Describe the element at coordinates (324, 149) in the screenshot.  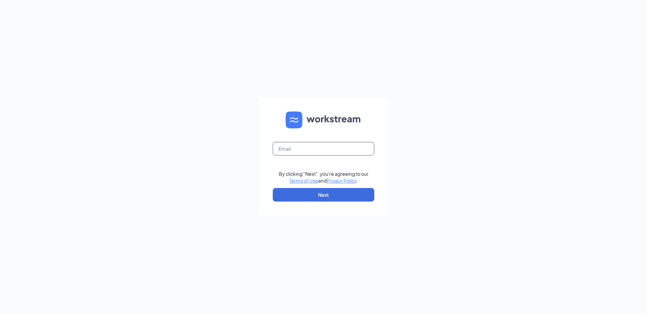
I see `input: Email` at that location.